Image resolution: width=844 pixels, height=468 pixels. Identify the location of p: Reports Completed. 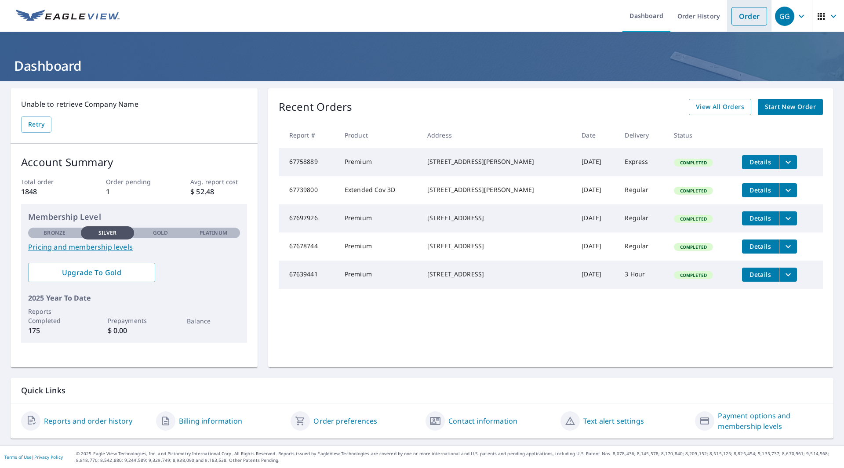
(54, 316).